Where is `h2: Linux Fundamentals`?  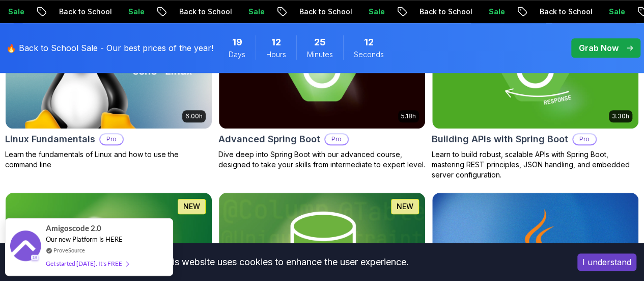
h2: Linux Fundamentals is located at coordinates (50, 139).